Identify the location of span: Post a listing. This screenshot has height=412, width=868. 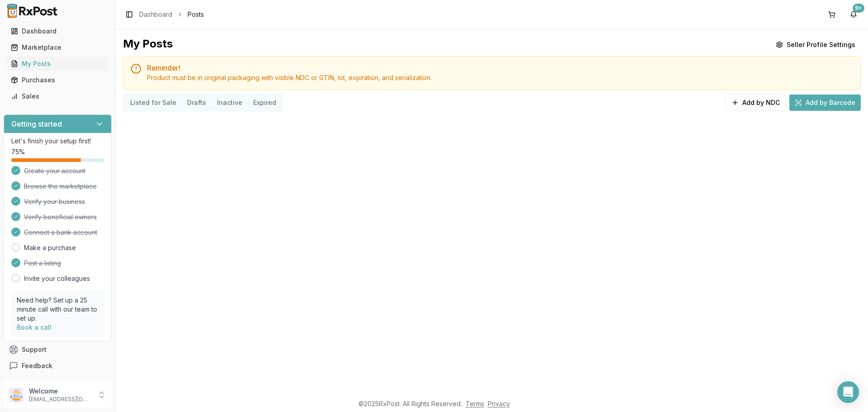
(43, 264).